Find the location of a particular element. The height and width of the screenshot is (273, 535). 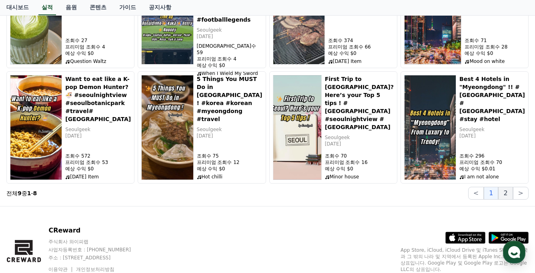

p: 전체 중 - is located at coordinates (22, 193).